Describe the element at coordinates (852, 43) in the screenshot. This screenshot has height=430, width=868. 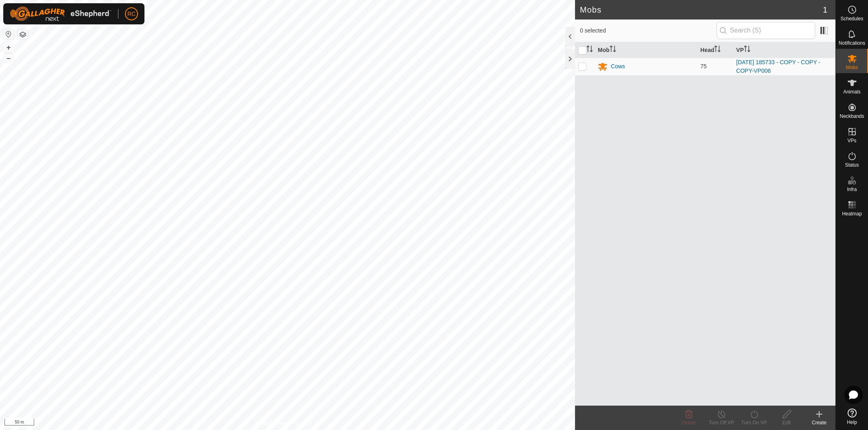
I see `span: Notifications` at that location.